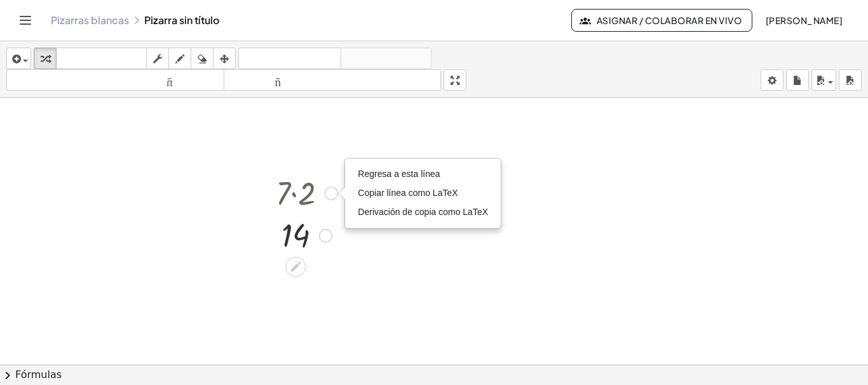  I want to click on button: Cambiar navegación, so click(25, 20).